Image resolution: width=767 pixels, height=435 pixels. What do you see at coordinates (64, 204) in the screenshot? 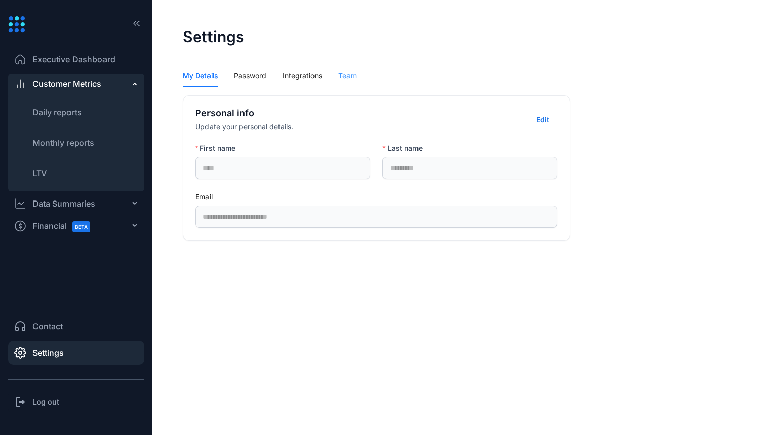
I see `div: Data Summaries` at bounding box center [64, 204].